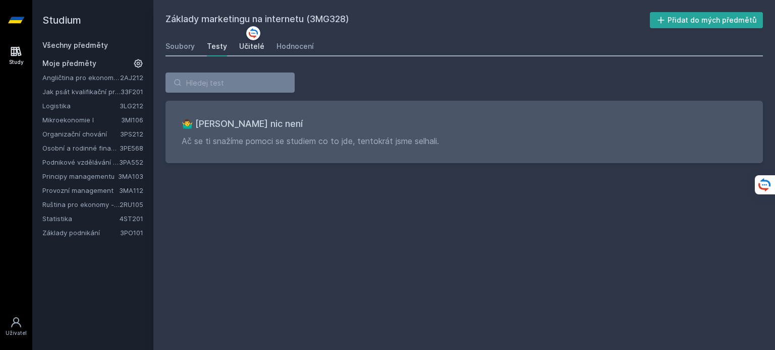  I want to click on a: Provozní management, so click(81, 191).